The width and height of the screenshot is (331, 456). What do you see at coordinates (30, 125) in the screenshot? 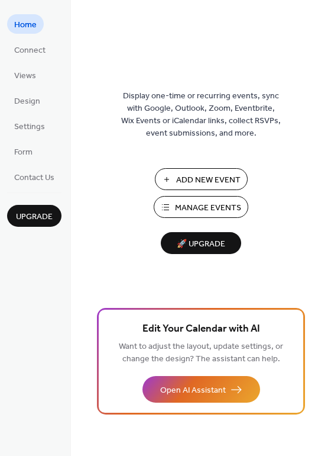
I see `a: Settings` at bounding box center [30, 125].